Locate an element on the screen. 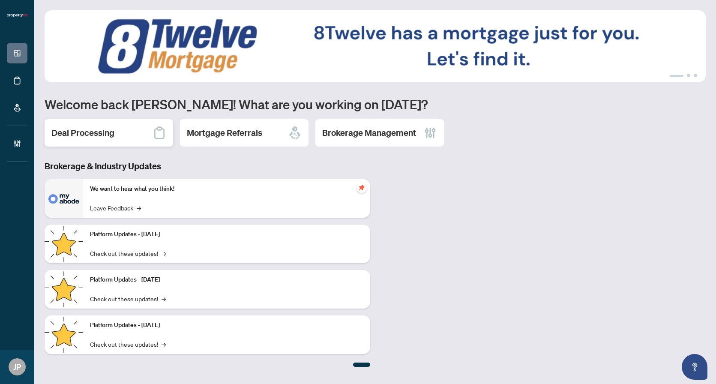  button: 2 is located at coordinates (689, 75).